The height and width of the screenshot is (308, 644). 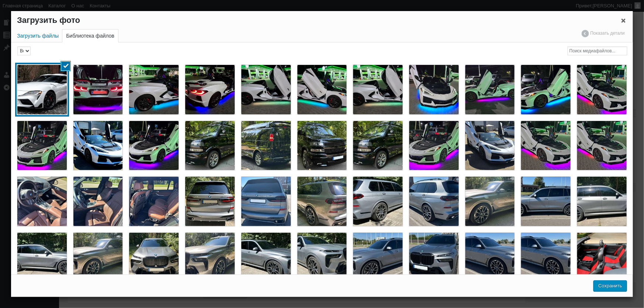 I want to click on li: Toyota Supra 3.0 белая прокат спорткара, арендовать тойота супра для съемки фотосессии, тойота су..., so click(x=42, y=90).